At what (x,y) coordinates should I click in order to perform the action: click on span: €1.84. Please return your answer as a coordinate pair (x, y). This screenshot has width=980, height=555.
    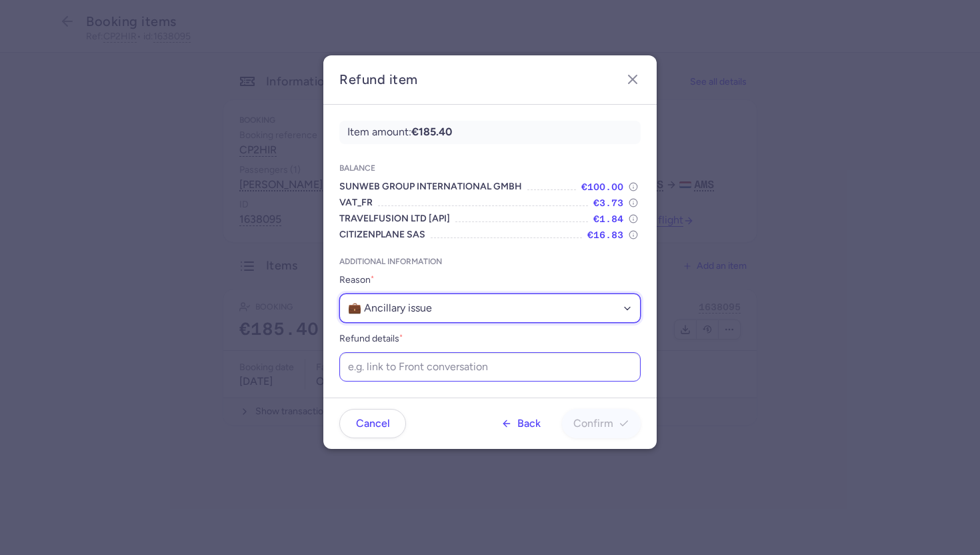
    Looking at the image, I should click on (608, 219).